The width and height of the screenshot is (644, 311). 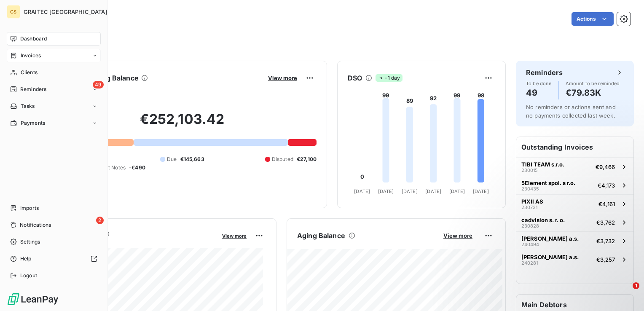 What do you see at coordinates (532, 201) in the screenshot?
I see `span: PIXII AS` at bounding box center [532, 201].